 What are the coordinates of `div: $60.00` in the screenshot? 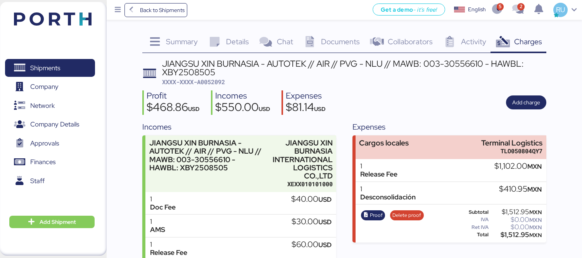 It's located at (311, 245).